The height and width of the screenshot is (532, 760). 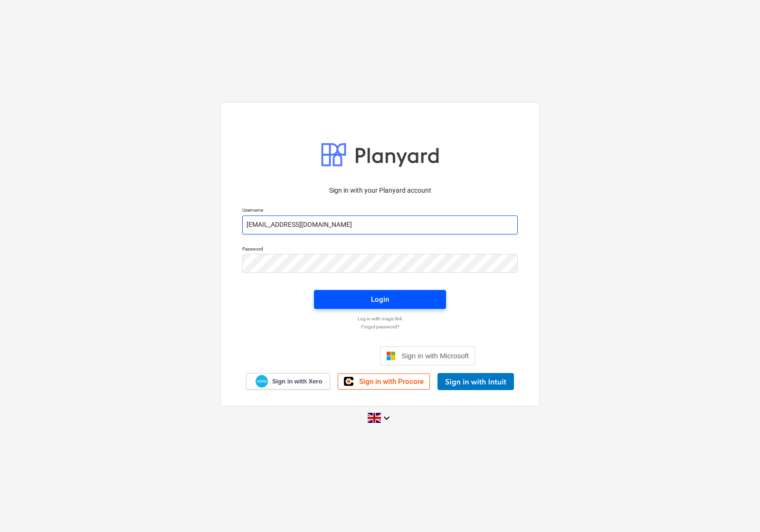 I want to click on img: Xero logo, so click(x=262, y=381).